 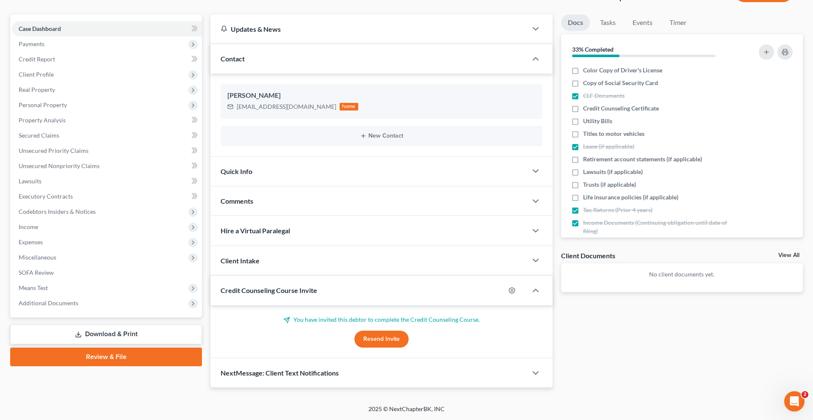 What do you see at coordinates (620, 83) in the screenshot?
I see `span: Copy of Social Security Card` at bounding box center [620, 83].